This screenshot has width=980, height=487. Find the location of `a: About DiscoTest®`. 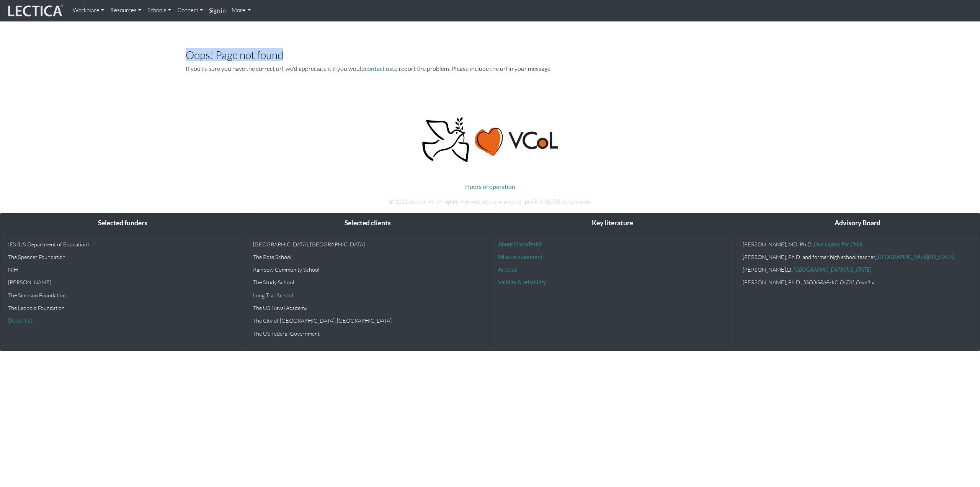

a: About DiscoTest® is located at coordinates (519, 244).